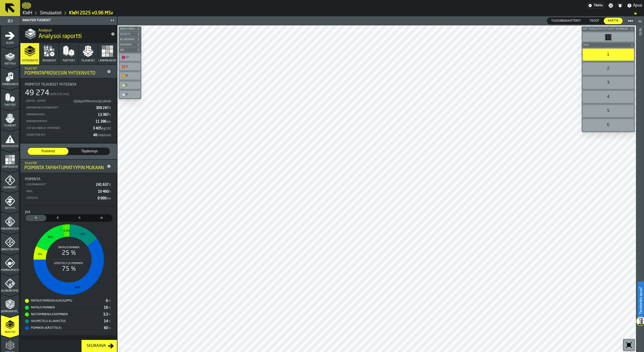 The height and width of the screenshot is (352, 644). Describe the element at coordinates (130, 94) in the screenshot. I see `div: D` at that location.